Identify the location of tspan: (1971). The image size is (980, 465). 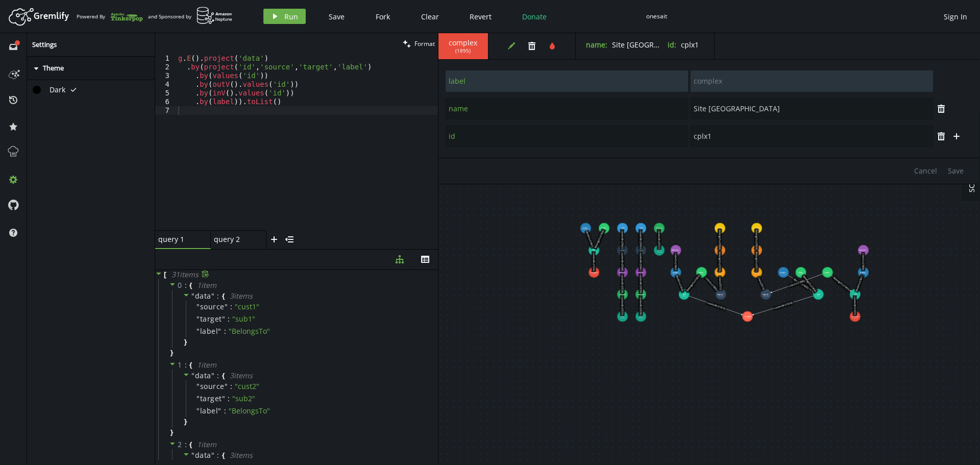
(863, 252).